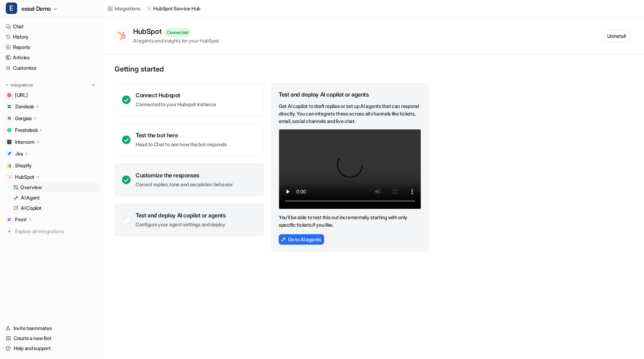 The image size is (644, 359). What do you see at coordinates (51, 338) in the screenshot?
I see `a: Create a new Bot` at bounding box center [51, 338].